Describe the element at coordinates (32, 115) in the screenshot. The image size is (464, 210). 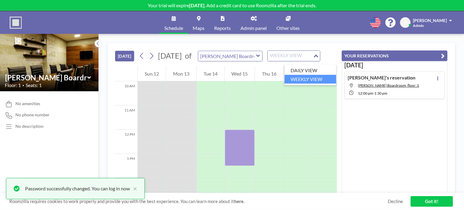
I see `span: No phone number` at that location.